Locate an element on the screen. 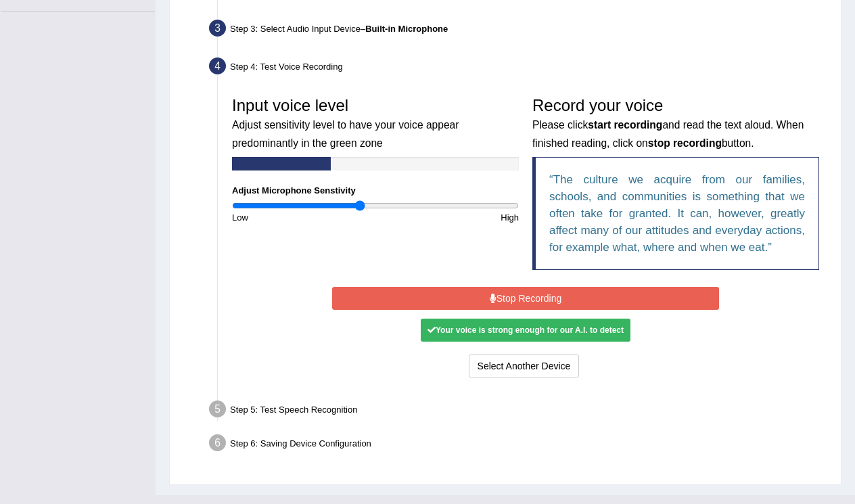  h3: Record your voice is located at coordinates (675, 123).